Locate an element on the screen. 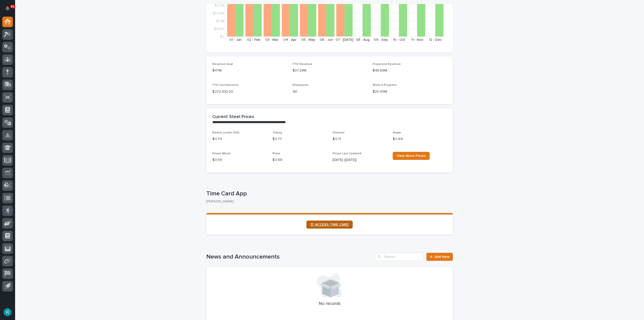 The height and width of the screenshot is (320, 644). text: 05 - May is located at coordinates (308, 40).